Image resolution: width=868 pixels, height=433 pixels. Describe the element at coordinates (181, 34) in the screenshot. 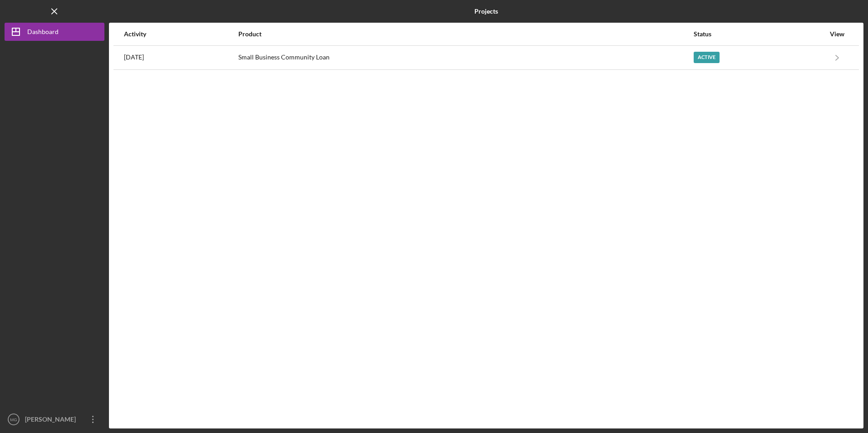

I see `div: Activity` at that location.